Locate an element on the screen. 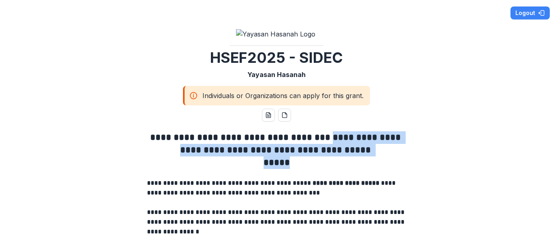 This screenshot has height=246, width=553. h2: HSEF2025 - SIDEC is located at coordinates (276, 57).